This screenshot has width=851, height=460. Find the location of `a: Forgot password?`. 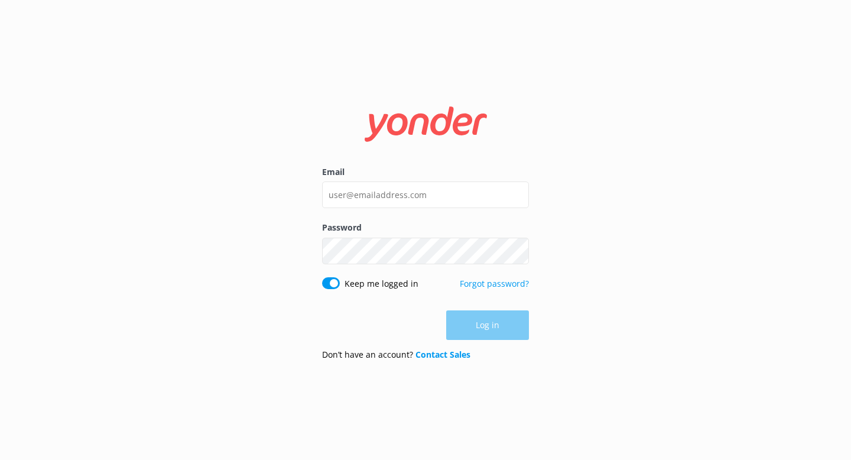

a: Forgot password? is located at coordinates (494, 283).